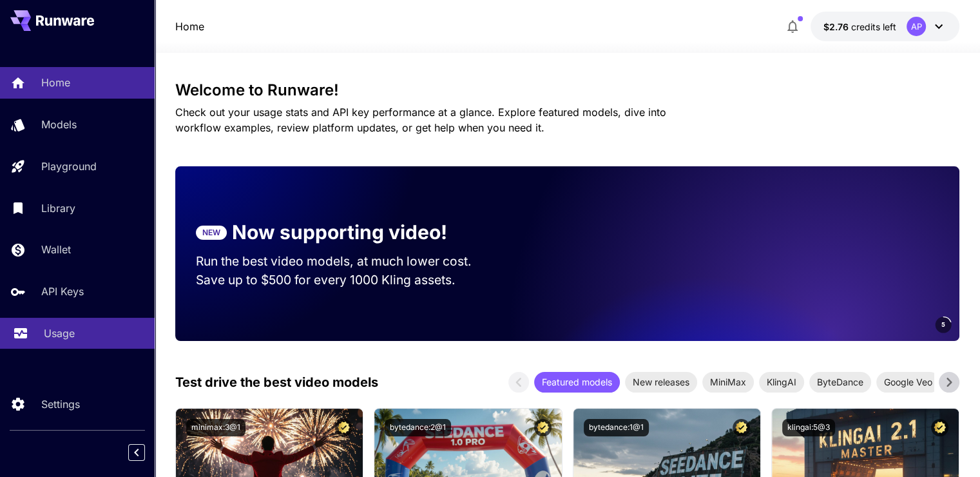 The image size is (980, 477). What do you see at coordinates (616, 427) in the screenshot?
I see `button: bytedance:1@1` at bounding box center [616, 427].